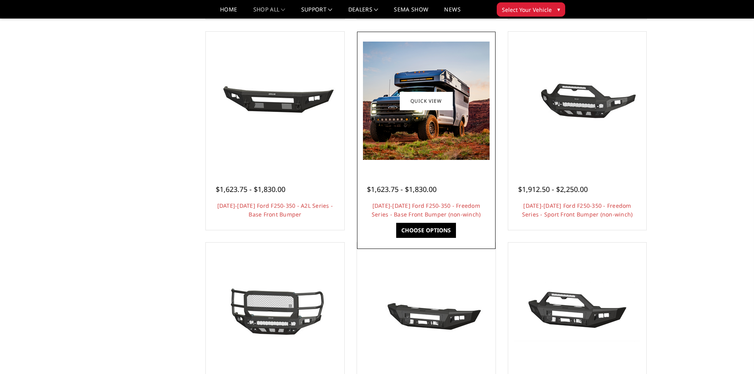 The height and width of the screenshot is (374, 754). I want to click on img: 2023-2025 Ford F250-350 - Freedom Series - Sport Front Bumper (non-winch), so click(577, 101).